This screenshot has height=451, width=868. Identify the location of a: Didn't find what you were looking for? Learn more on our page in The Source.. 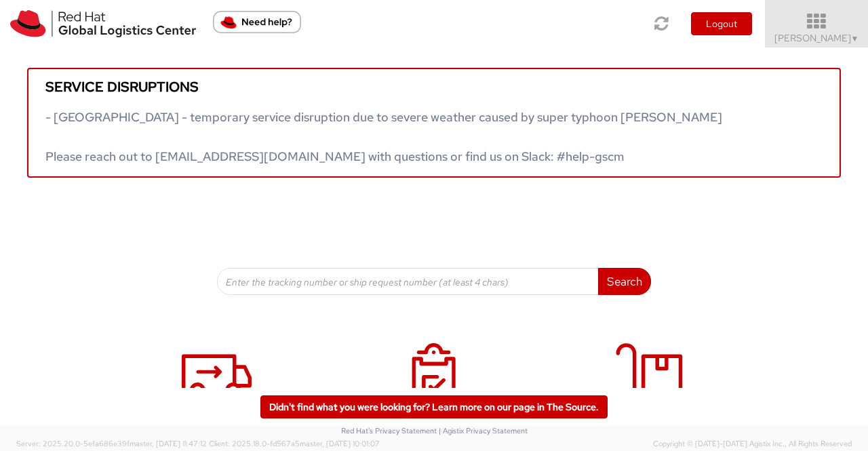
(434, 407).